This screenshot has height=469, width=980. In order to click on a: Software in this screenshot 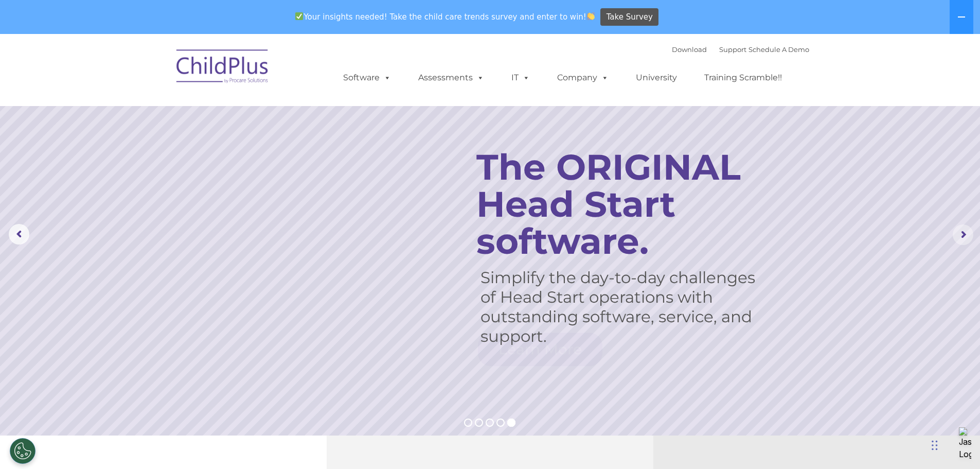, I will do `click(367, 78)`.